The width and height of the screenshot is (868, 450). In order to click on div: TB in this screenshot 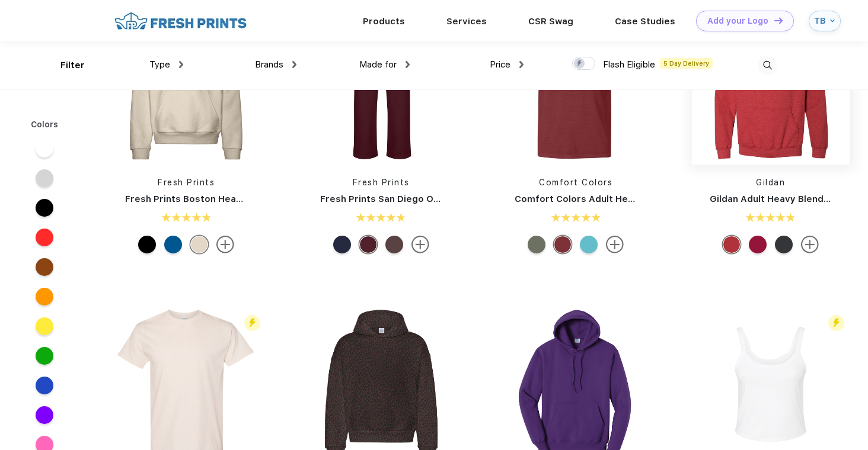, I will do `click(821, 20)`.